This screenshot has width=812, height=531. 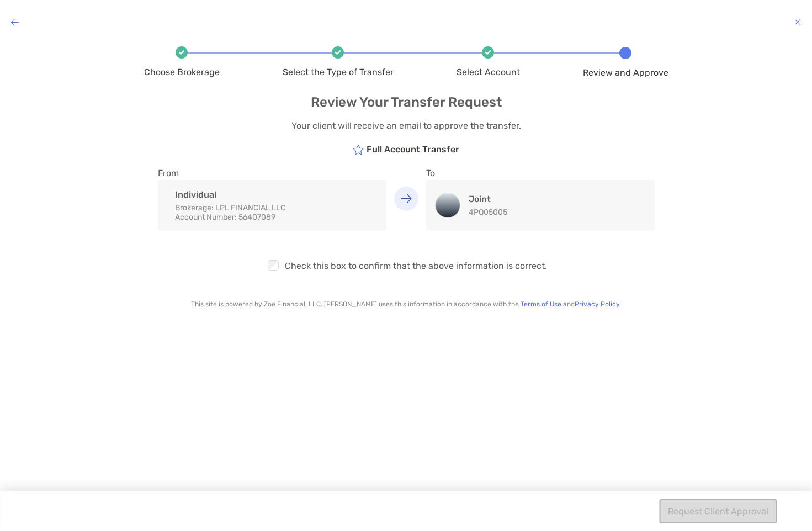 I want to click on span: Brokerage:, so click(x=194, y=208).